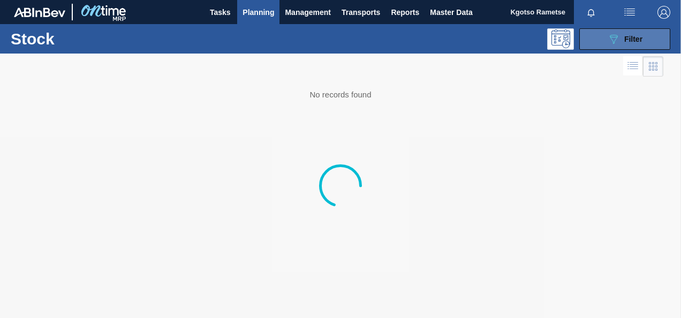 This screenshot has height=318, width=681. Describe the element at coordinates (591, 12) in the screenshot. I see `button: Notifications` at that location.